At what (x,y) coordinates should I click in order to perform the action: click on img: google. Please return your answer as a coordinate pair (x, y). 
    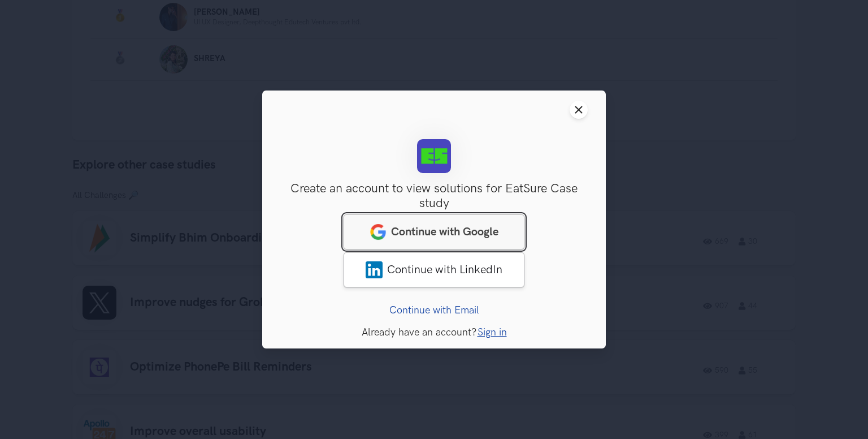
    Looking at the image, I should click on (378, 232).